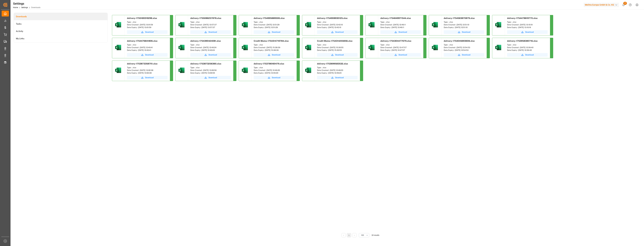 The height and width of the screenshot is (246, 644). Describe the element at coordinates (459, 18) in the screenshot. I see `span: delivery-1754563870879.xlsx` at that location.